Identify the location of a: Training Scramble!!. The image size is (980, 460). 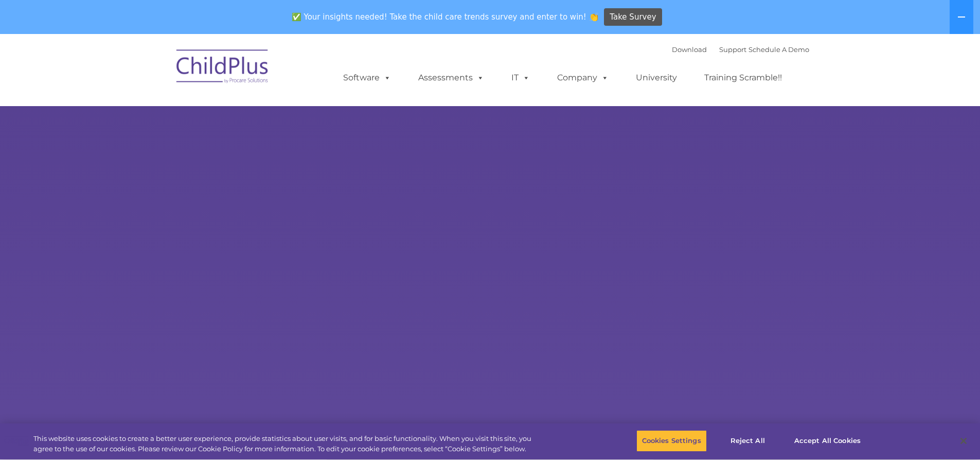
(743, 78).